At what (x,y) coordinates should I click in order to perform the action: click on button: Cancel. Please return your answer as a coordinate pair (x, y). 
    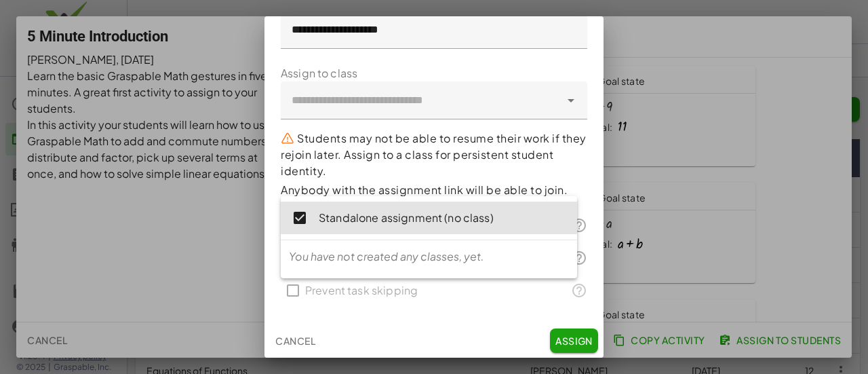
    Looking at the image, I should click on (295, 341).